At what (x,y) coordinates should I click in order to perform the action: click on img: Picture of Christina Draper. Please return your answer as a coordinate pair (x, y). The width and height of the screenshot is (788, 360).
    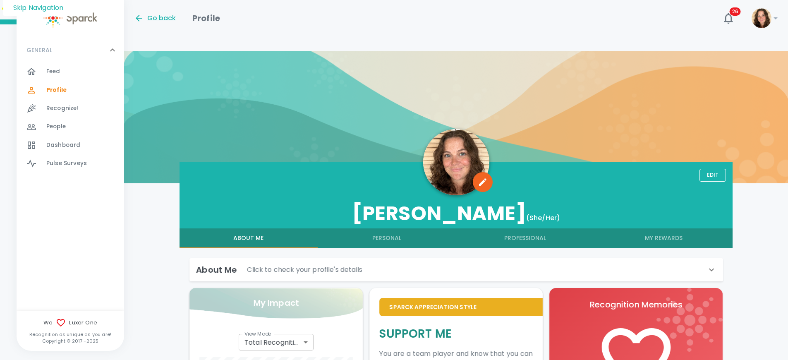
    Looking at the image, I should click on (456, 162).